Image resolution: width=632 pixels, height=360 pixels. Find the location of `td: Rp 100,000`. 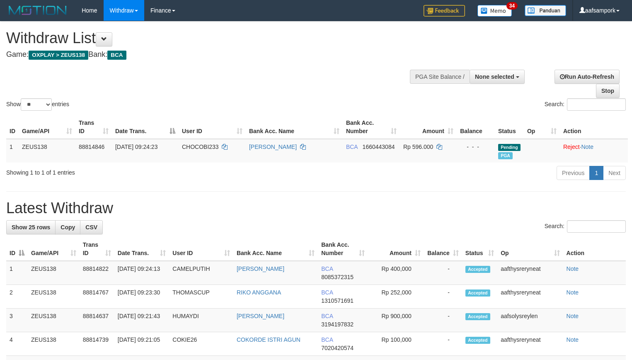

td: Rp 100,000 is located at coordinates (396, 344).